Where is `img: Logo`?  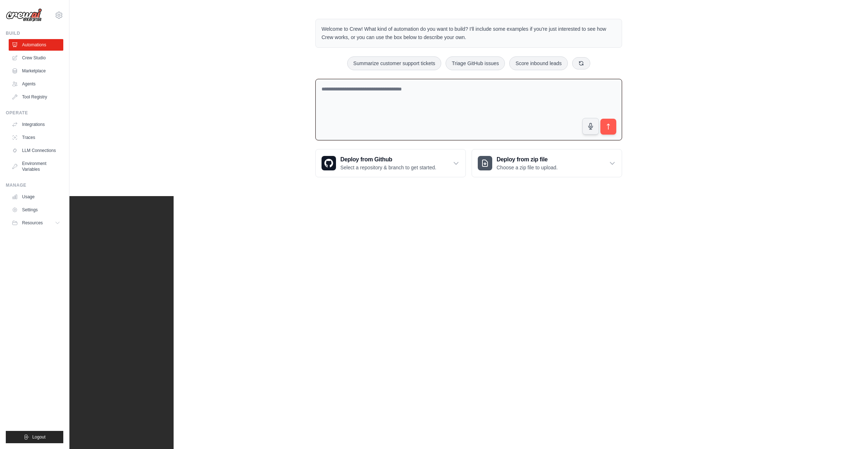 img: Logo is located at coordinates (24, 15).